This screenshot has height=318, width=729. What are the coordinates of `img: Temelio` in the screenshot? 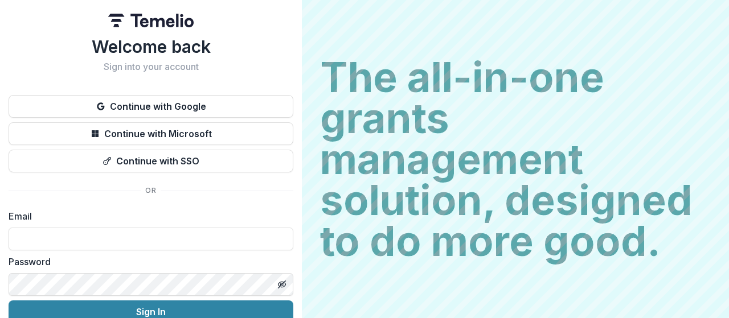 It's located at (151, 20).